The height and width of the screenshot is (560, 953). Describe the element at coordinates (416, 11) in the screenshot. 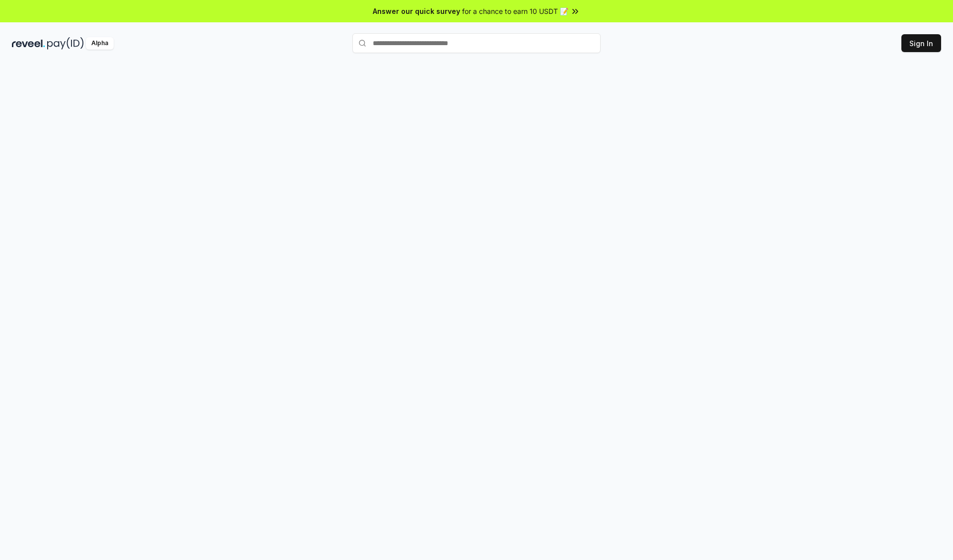

I see `span: Answer our quick survey` at that location.